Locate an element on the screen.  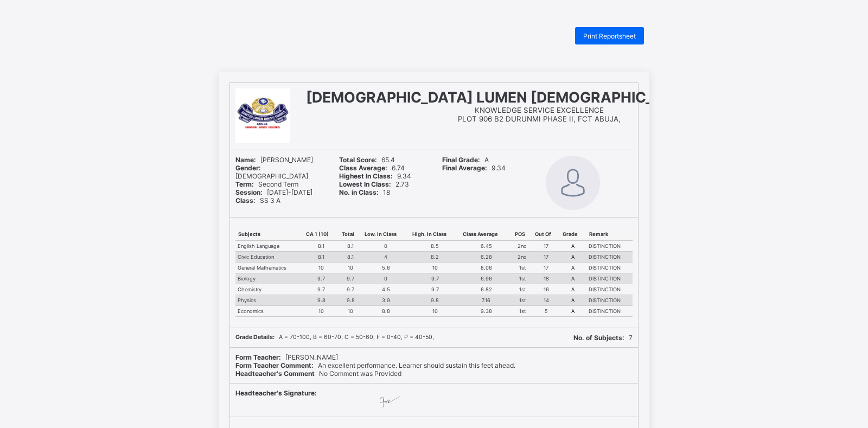
b: Form Teacher Comment: is located at coordinates (275, 365).